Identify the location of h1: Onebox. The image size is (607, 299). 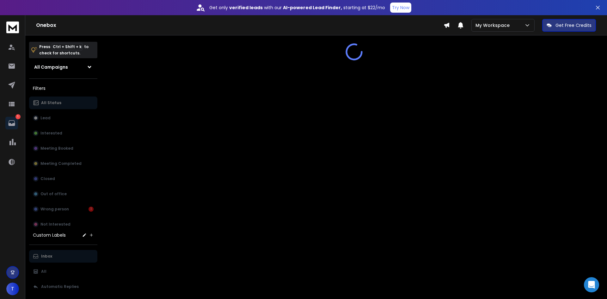
(240, 25).